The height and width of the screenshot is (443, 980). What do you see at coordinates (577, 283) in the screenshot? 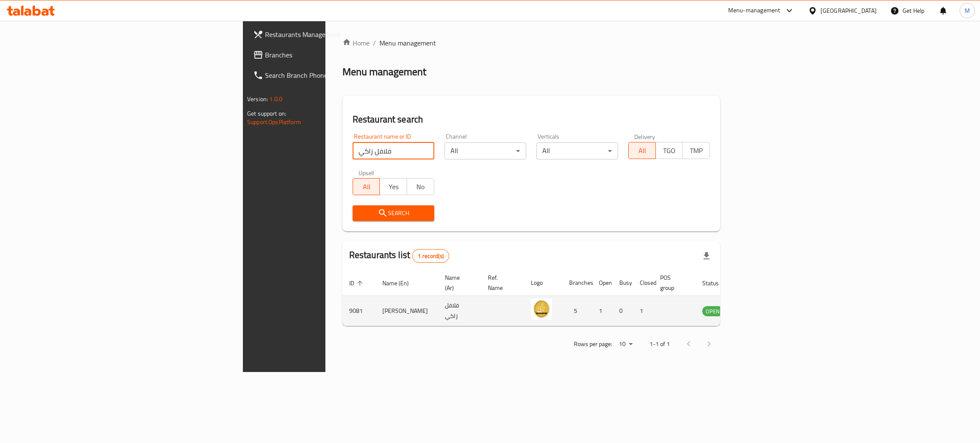
I see `th: Branches` at bounding box center [577, 283].